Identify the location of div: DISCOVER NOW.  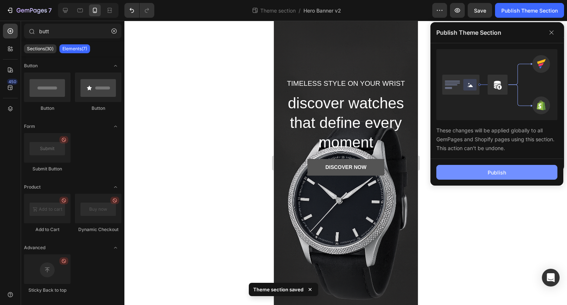
(72, 146).